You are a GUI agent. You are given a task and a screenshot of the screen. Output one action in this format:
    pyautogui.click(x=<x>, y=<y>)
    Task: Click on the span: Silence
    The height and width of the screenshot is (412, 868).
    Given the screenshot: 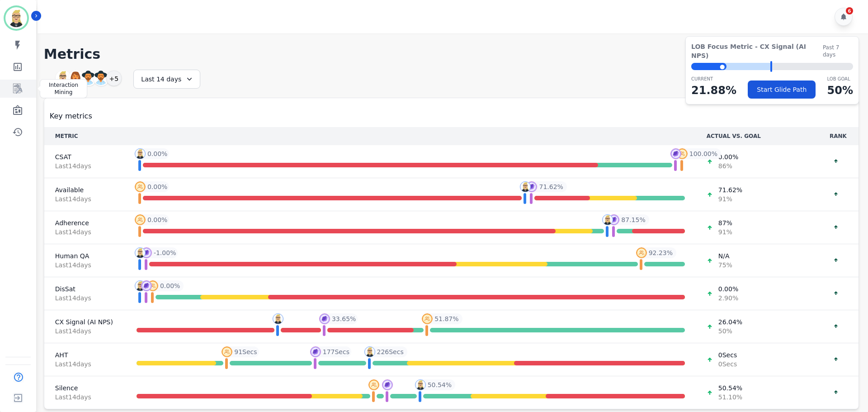 What is the action you would take?
    pyautogui.click(x=85, y=388)
    